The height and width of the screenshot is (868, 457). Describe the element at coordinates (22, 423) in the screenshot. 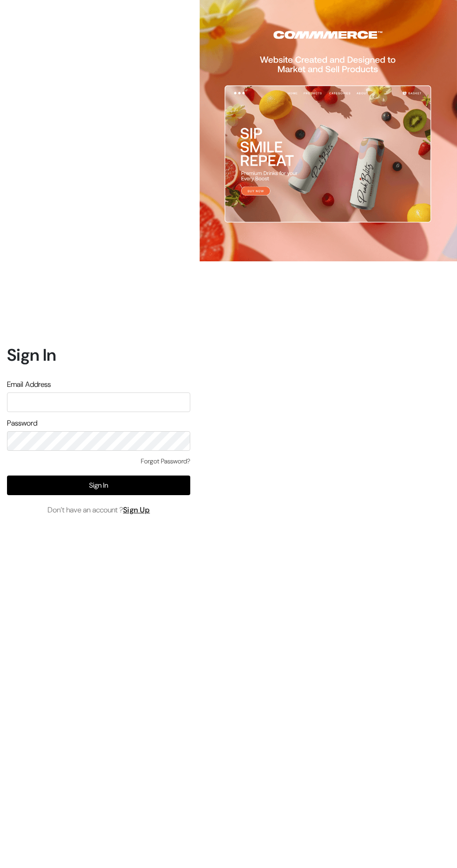

I see `label: Password` at that location.